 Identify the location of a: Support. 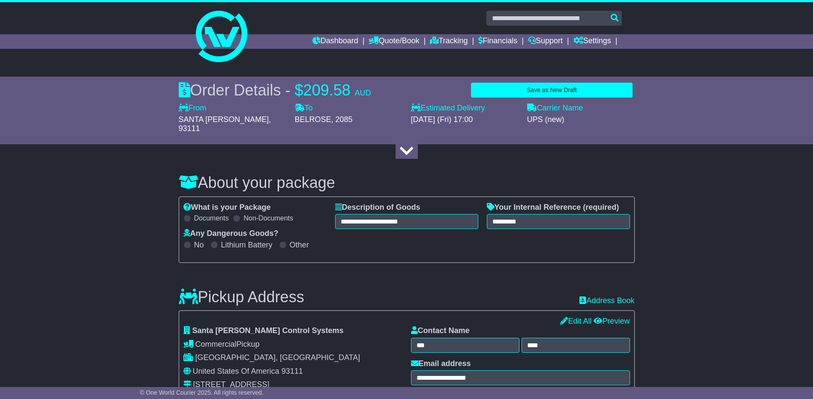
(545, 42).